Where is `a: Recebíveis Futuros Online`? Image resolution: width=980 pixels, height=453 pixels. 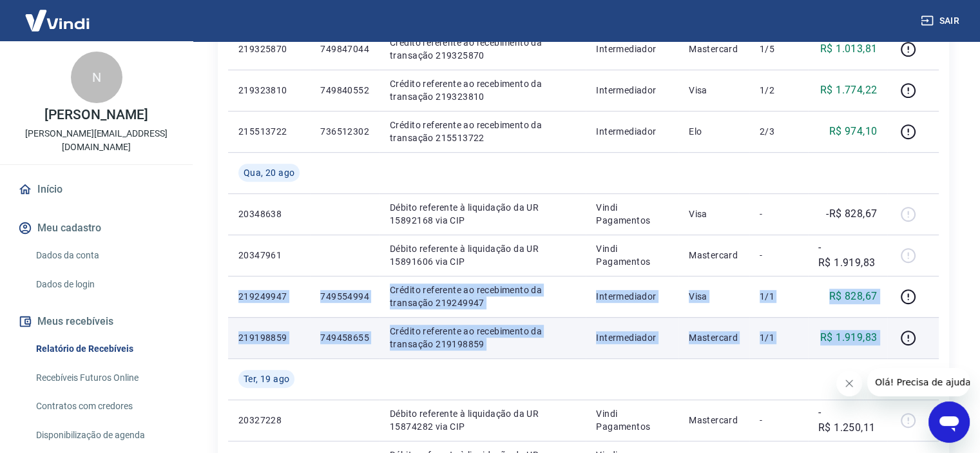
a: Recebíveis Futuros Online is located at coordinates (103, 378).